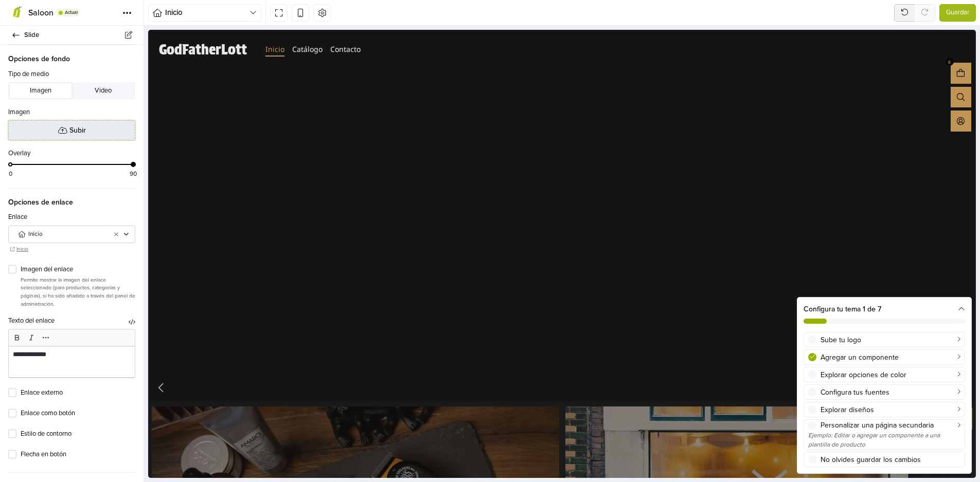 This screenshot has width=980, height=482. I want to click on button: Abrir barra de búsqueda, so click(813, 68).